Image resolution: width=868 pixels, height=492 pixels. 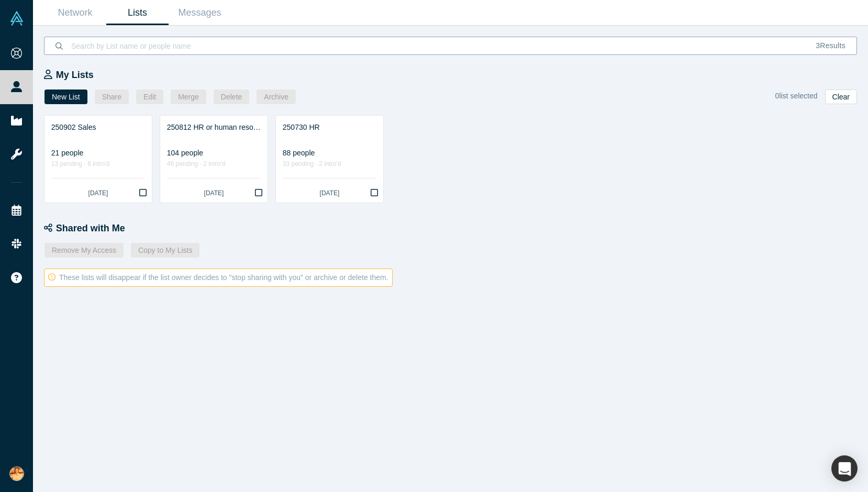 I want to click on span: 3, so click(x=818, y=46).